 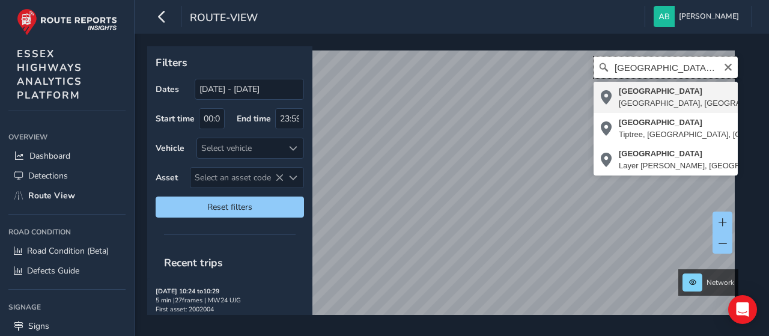 What do you see at coordinates (38, 326) in the screenshot?
I see `span: Signs` at bounding box center [38, 326].